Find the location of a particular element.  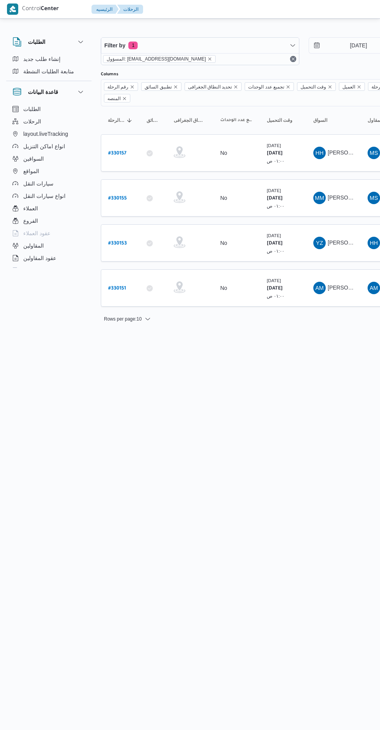

span: متابعة الطلبات النشطة is located at coordinates (49, 71).